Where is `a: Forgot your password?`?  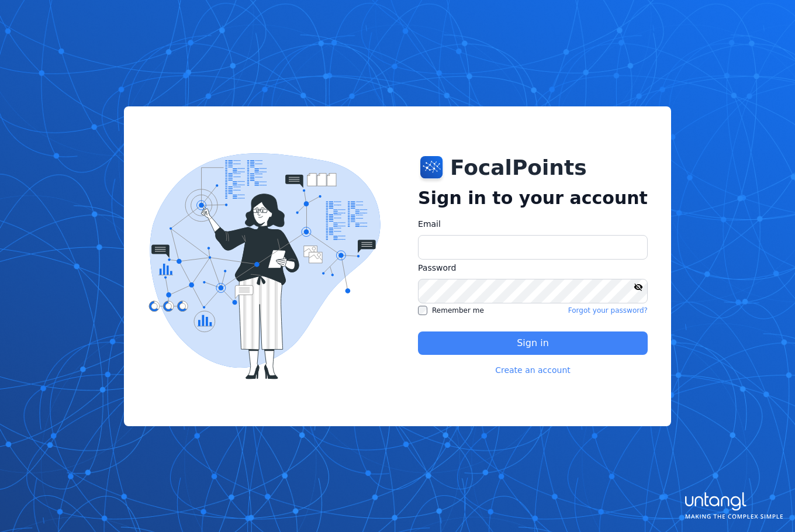 a: Forgot your password? is located at coordinates (608, 310).